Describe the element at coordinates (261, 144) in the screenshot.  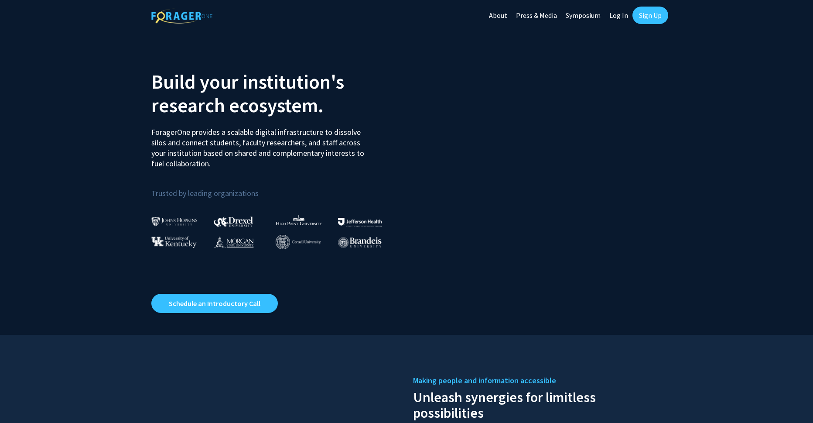
I see `p: ForagerOne provides a scalable digital infrastructure to dissolve silos and connect students, fac...` at that location.